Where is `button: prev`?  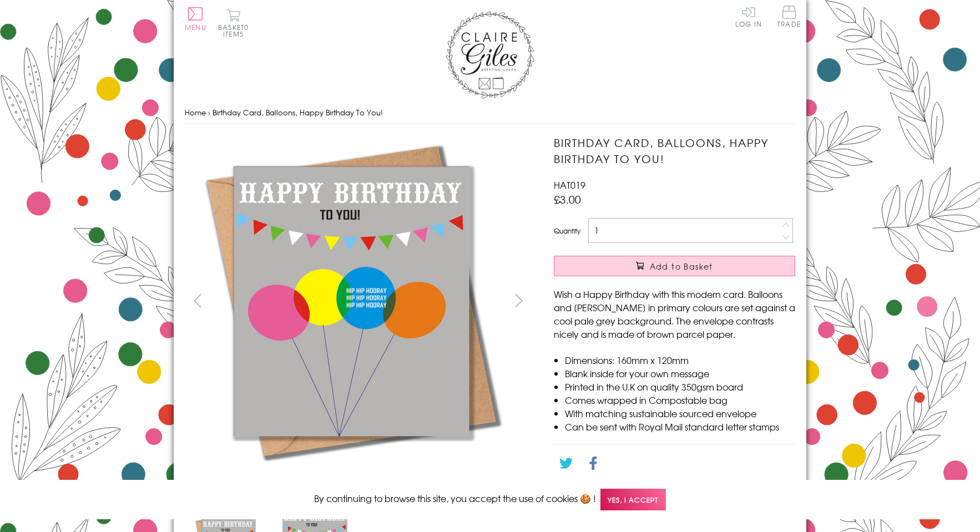 button: prev is located at coordinates (197, 300).